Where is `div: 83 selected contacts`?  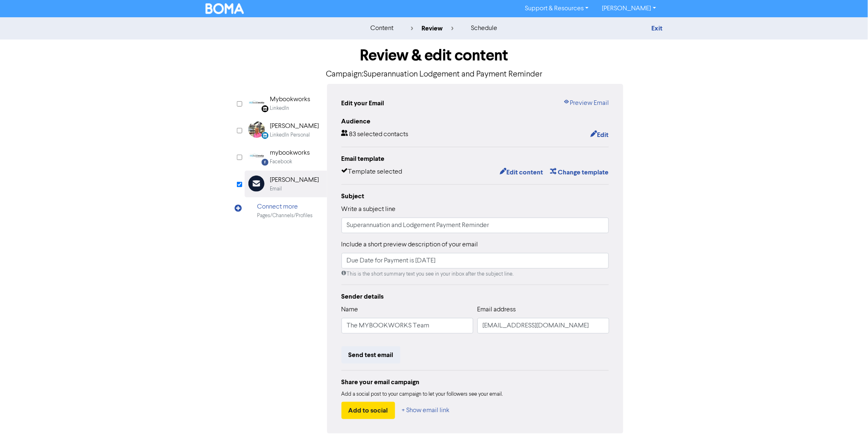
div: 83 selected contacts is located at coordinates (375, 135).